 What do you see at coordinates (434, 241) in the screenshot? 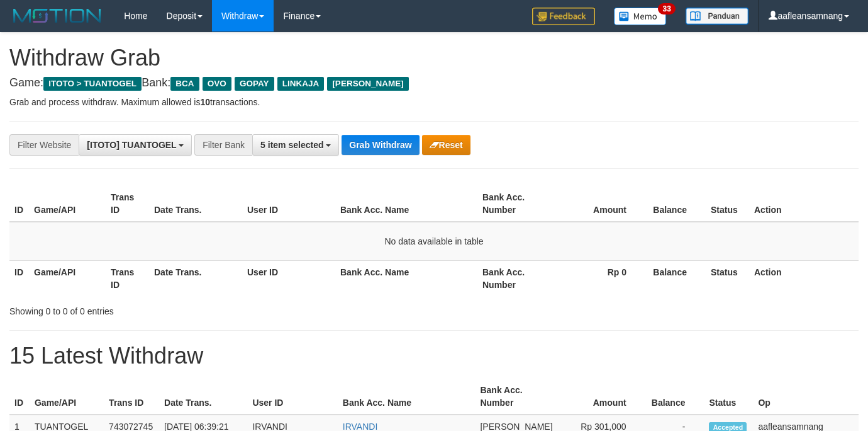
I see `td: No data available in table` at bounding box center [434, 241].